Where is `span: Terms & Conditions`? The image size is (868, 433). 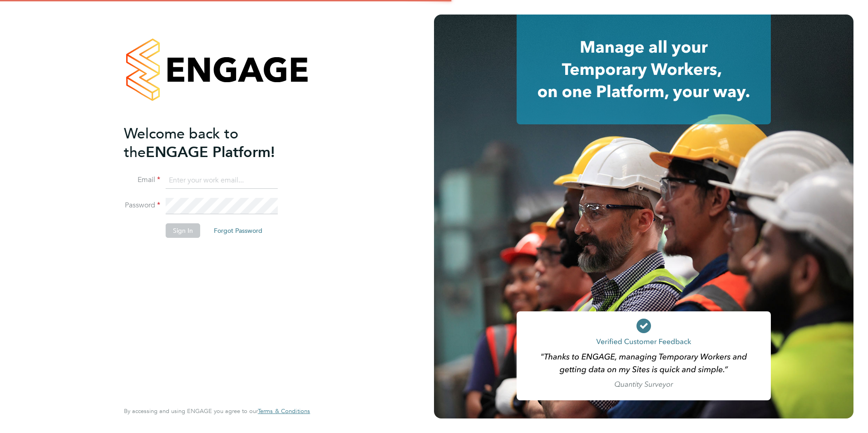 span: Terms & Conditions is located at coordinates (284, 411).